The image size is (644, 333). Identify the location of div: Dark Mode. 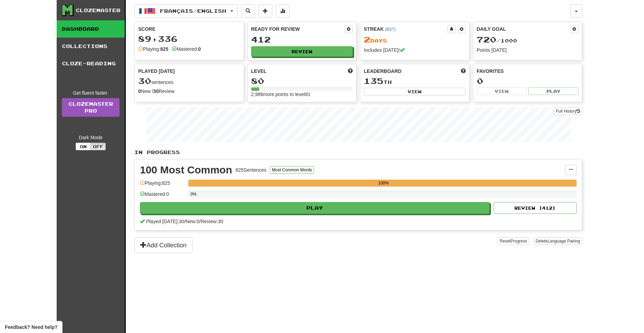
(91, 138).